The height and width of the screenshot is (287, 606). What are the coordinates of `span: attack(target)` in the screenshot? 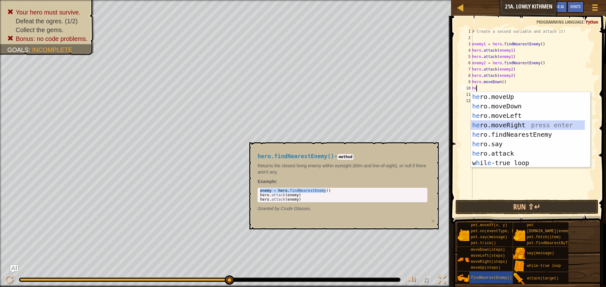 It's located at (542, 279).